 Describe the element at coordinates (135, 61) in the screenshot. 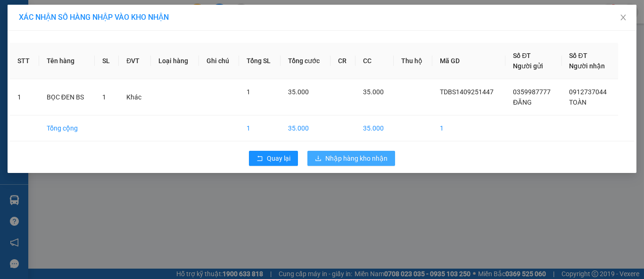

I see `th: ĐVT` at that location.